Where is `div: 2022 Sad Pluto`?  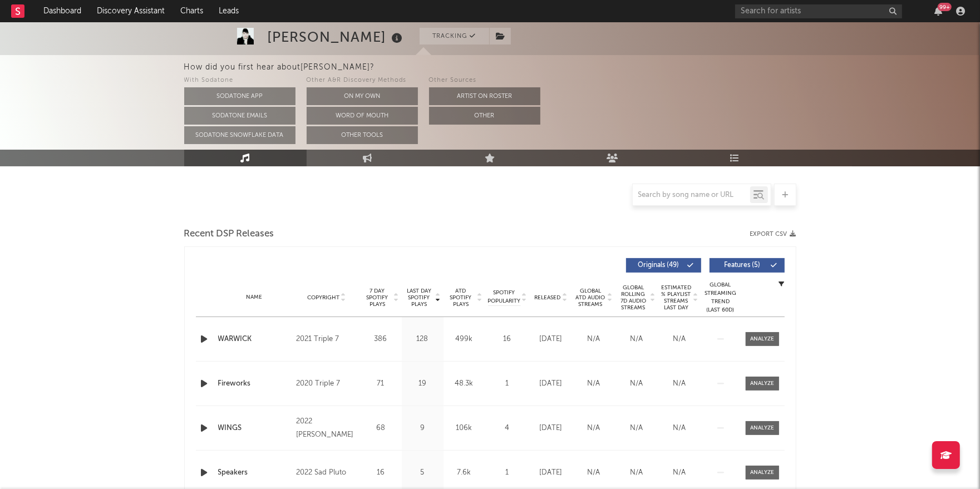
div: 2022 Sad Pluto is located at coordinates (326, 473).